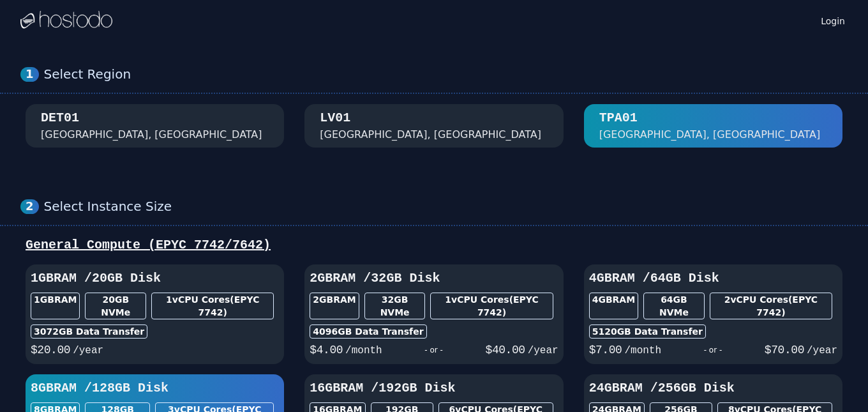  I want to click on div: 1, so click(29, 74).